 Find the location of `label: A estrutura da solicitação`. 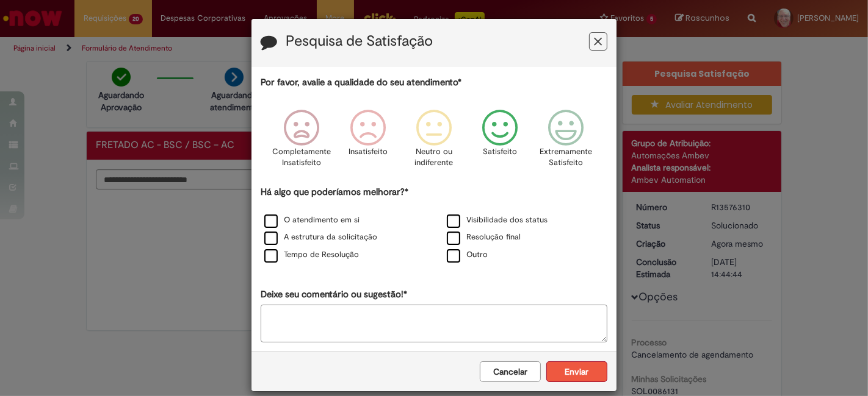

label: A estrutura da solicitação is located at coordinates (320, 237).